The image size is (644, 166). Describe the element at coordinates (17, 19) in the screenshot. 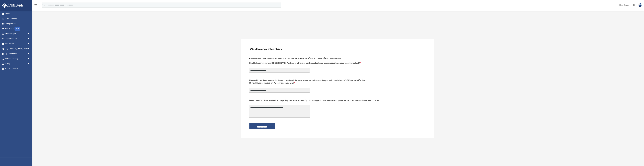

I see `a: Online Ordering` at that location.